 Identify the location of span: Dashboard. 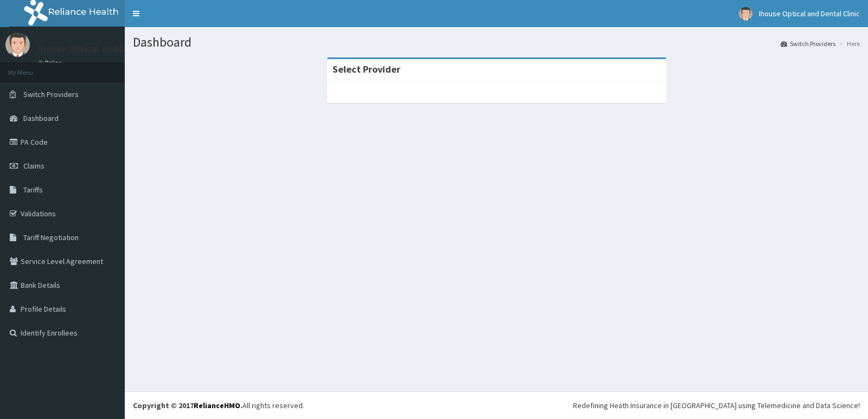
(41, 118).